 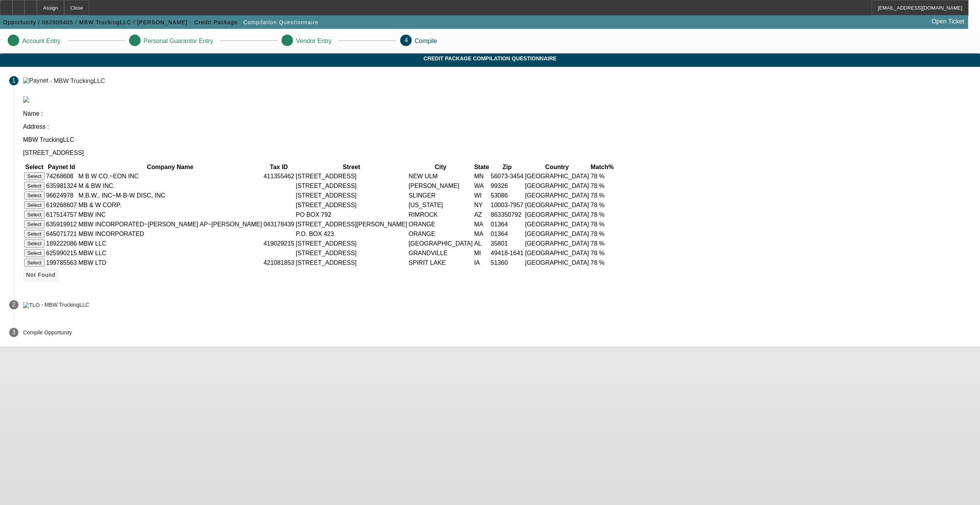 I want to click on td: 863350792, so click(x=507, y=215).